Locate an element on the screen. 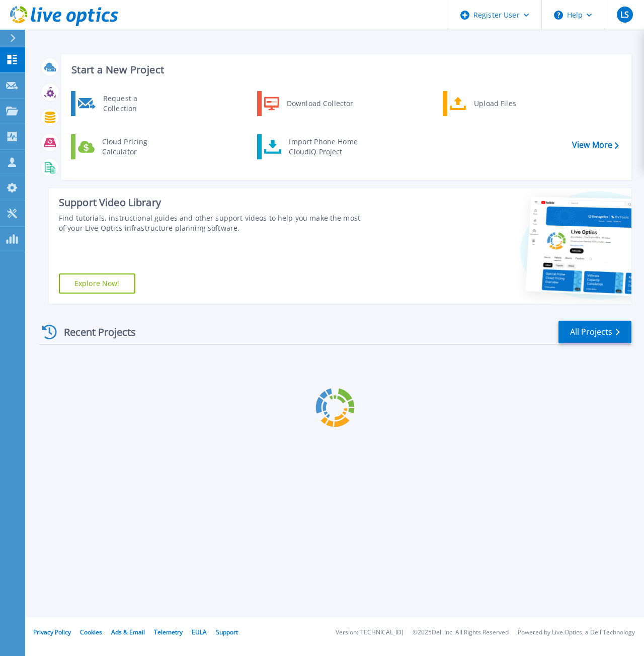 This screenshot has height=656, width=644. a: View More is located at coordinates (595, 145).